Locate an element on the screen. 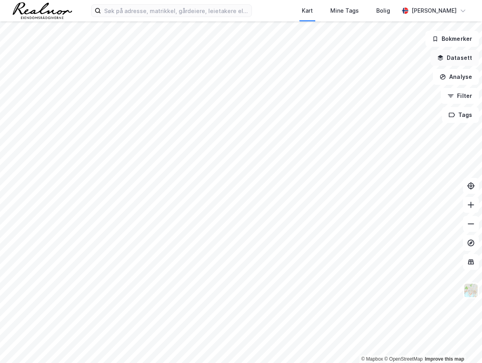  div: Kontrollprogram for chat is located at coordinates (463, 344).